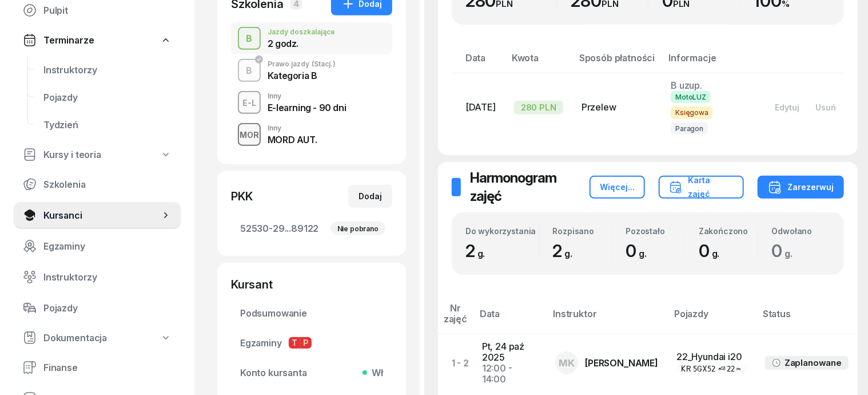 The image size is (868, 395). What do you see at coordinates (312, 102) in the screenshot?
I see `button: E-LInnyE-learning - 90 dni` at bounding box center [312, 102].